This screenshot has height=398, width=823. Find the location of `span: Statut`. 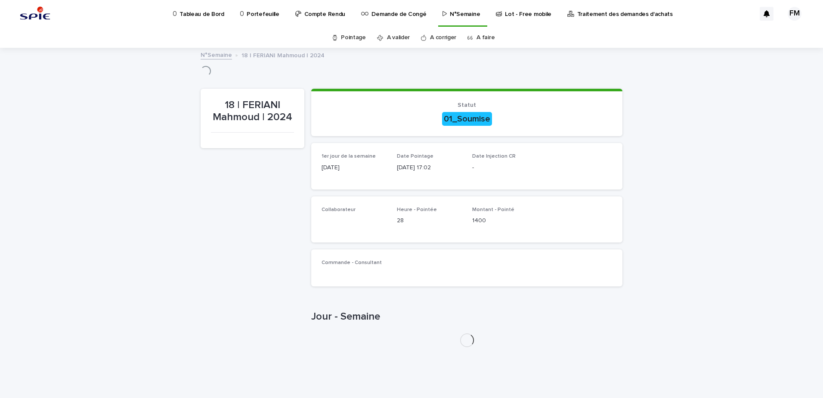

span: Statut is located at coordinates (467, 105).